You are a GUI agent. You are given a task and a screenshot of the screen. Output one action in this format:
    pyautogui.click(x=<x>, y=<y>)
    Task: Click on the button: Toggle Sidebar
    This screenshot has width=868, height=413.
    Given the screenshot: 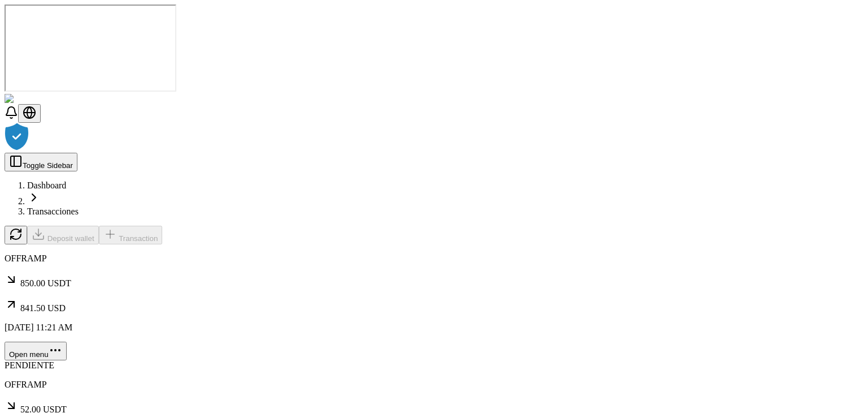 What is the action you would take?
    pyautogui.click(x=41, y=161)
    